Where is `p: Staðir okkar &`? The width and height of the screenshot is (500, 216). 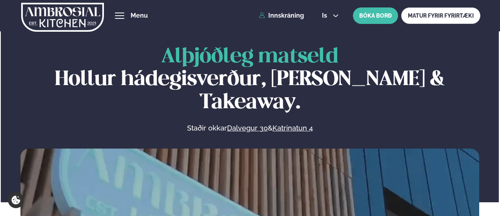
p: Staðir okkar & is located at coordinates (250, 128).